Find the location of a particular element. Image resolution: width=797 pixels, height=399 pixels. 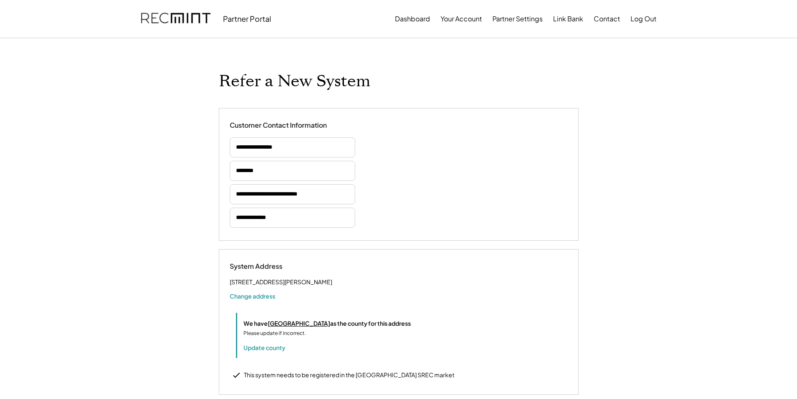

img: recmint-logotype%403x.png is located at coordinates (176, 19).